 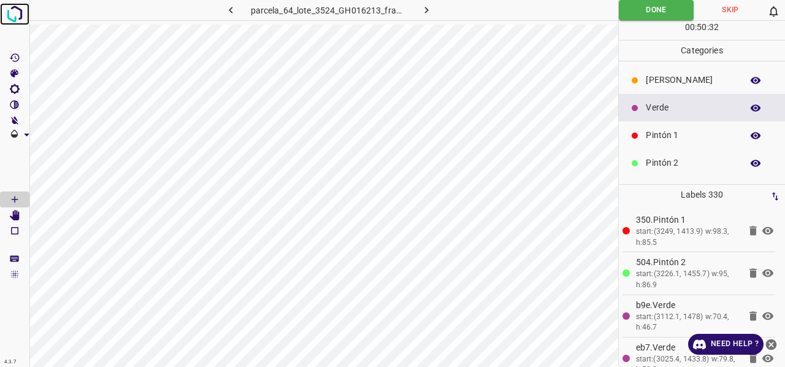 I want to click on div: 4.3.7, so click(x=10, y=362).